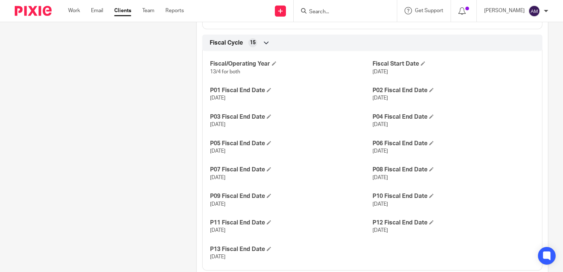  Describe the element at coordinates (454, 64) in the screenshot. I see `h4: Fiscal Start Date` at that location.